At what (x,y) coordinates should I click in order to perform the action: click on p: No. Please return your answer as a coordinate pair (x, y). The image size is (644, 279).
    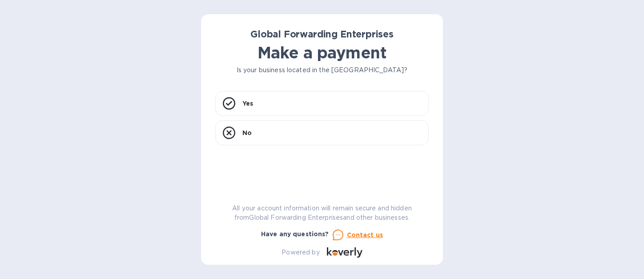
    Looking at the image, I should click on (247, 133).